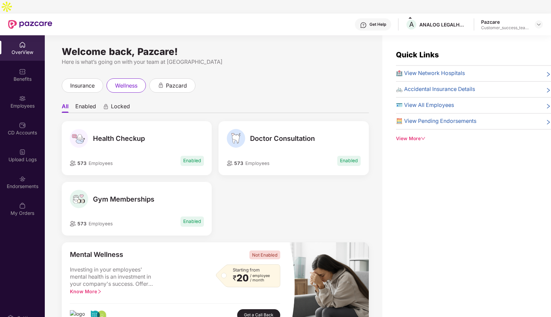 The image size is (551, 317). I want to click on span: Gym Memberships, so click(123, 199).